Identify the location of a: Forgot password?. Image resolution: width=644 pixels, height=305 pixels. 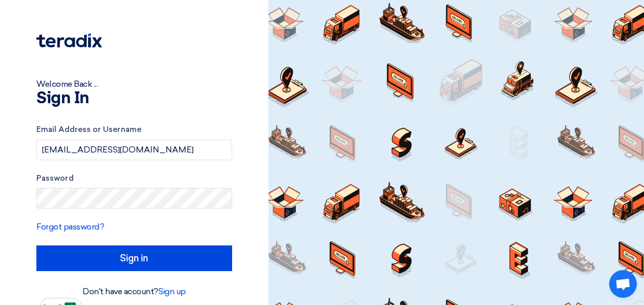
(70, 227).